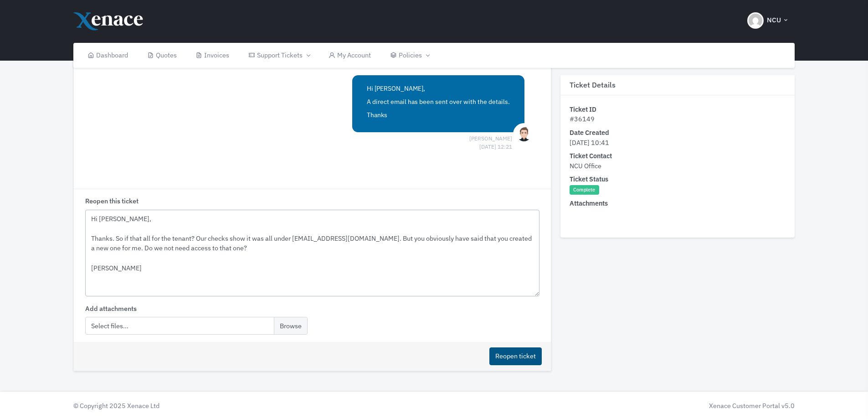 This screenshot has height=419, width=868. Describe the element at coordinates (251, 406) in the screenshot. I see `div: © Copyright 2025 Xenace Ltd` at that location.